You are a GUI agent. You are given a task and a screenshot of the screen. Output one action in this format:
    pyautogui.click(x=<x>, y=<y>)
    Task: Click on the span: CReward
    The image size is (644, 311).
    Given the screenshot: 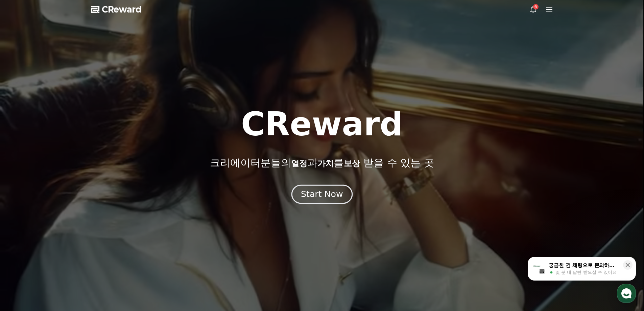 What is the action you would take?
    pyautogui.click(x=122, y=10)
    